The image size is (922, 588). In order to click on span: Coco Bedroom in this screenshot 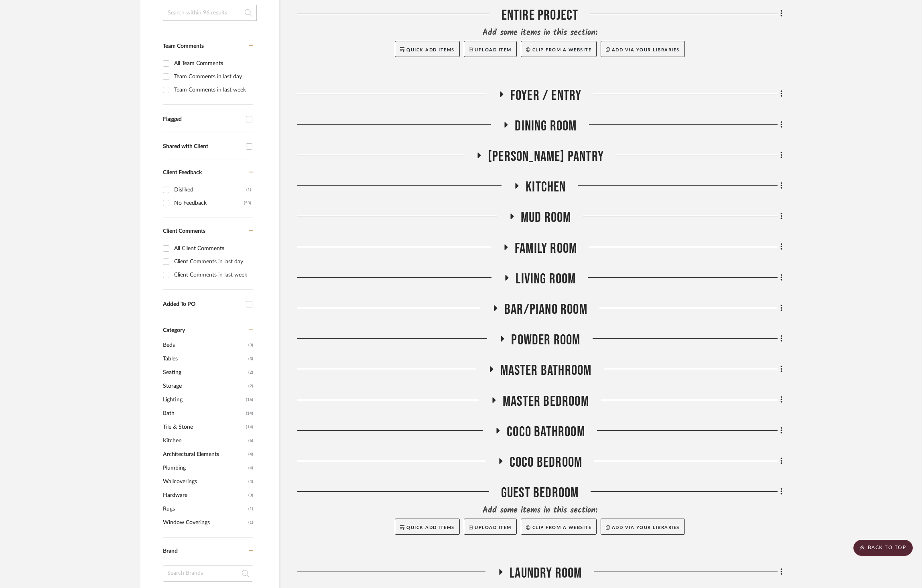, I will do `click(546, 463)`.